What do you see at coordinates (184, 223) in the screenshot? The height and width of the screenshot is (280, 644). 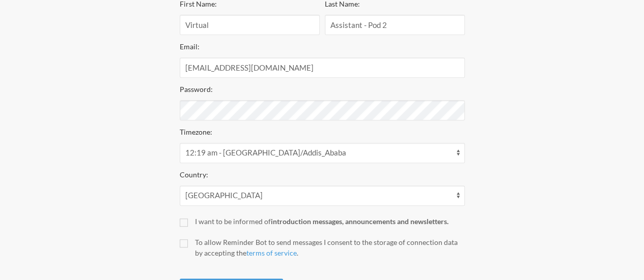 I see `input: I want to be informed ofintroduction messages, announcements and newsletters.` at bounding box center [184, 223].